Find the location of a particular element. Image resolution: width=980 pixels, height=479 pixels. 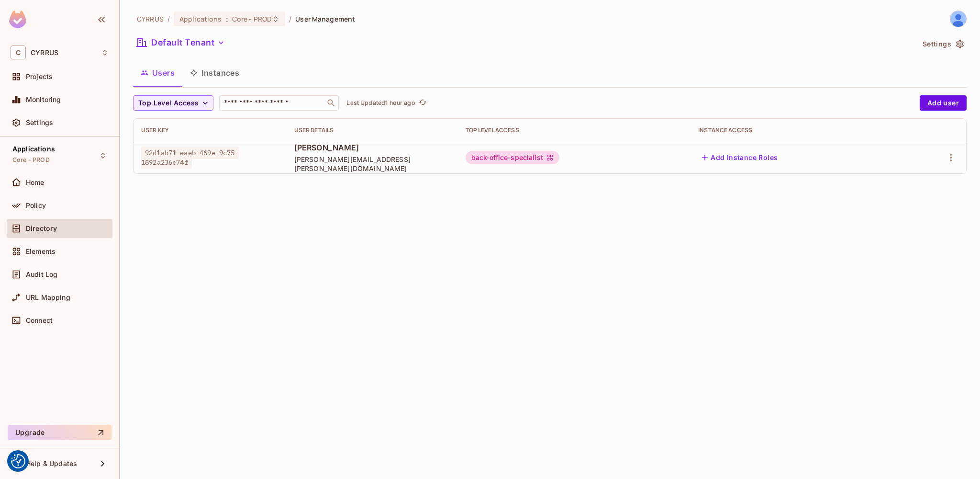

button: Users is located at coordinates (158, 72).